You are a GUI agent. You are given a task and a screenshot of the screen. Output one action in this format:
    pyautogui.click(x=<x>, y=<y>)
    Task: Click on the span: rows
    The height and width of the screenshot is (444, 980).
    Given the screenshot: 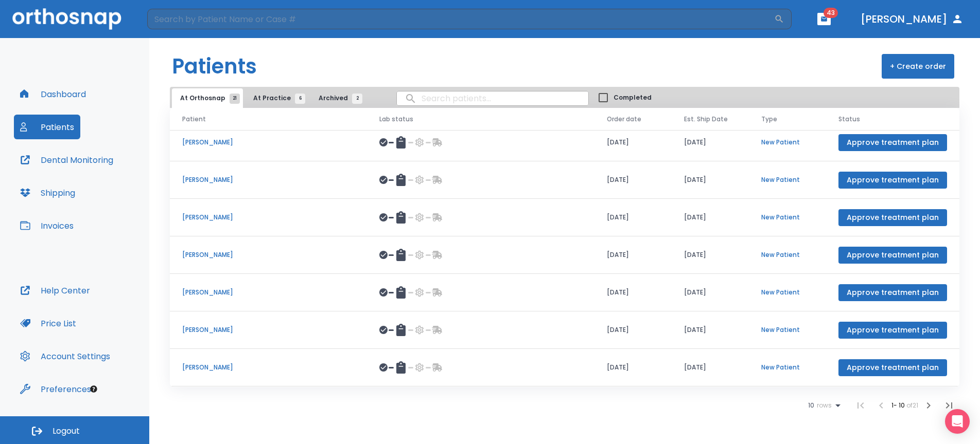 What is the action you would take?
    pyautogui.click(x=823, y=406)
    